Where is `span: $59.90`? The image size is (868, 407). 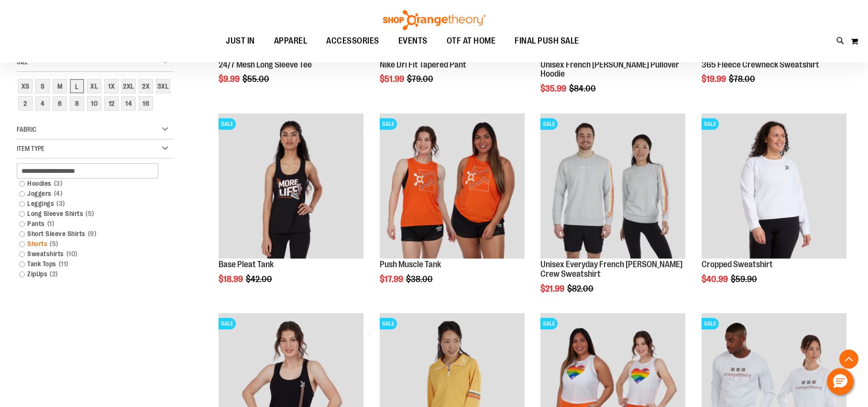 span: $59.90 is located at coordinates (745, 279).